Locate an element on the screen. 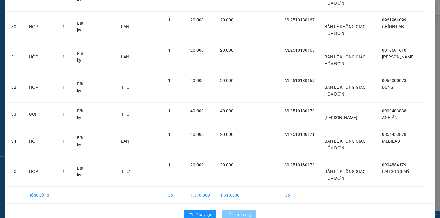  div: Vĩnh Long is located at coordinates (27, 9).